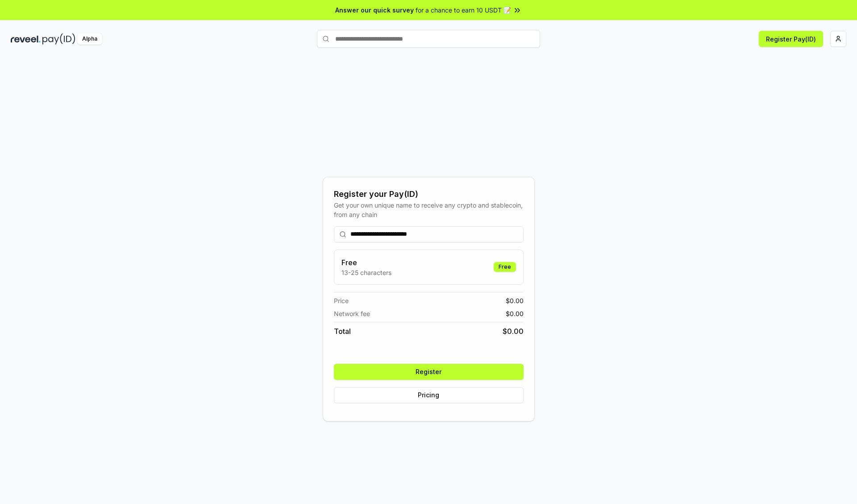  I want to click on span: Price, so click(341, 301).